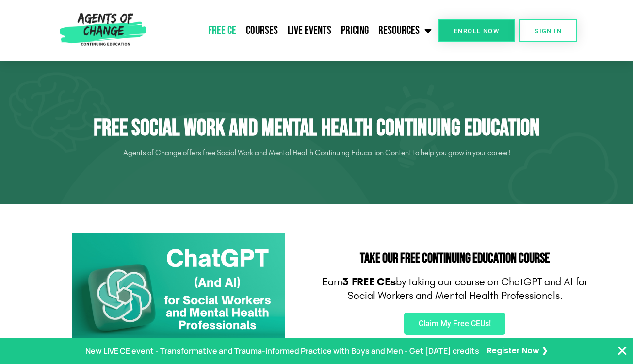 Image resolution: width=633 pixels, height=364 pixels. Describe the element at coordinates (476, 30) in the screenshot. I see `span: Enroll Now` at that location.